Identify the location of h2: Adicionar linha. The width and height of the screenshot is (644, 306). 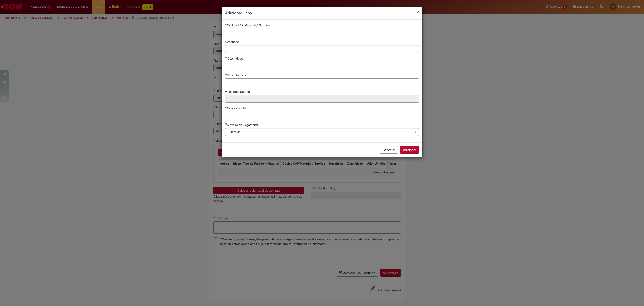
(322, 13).